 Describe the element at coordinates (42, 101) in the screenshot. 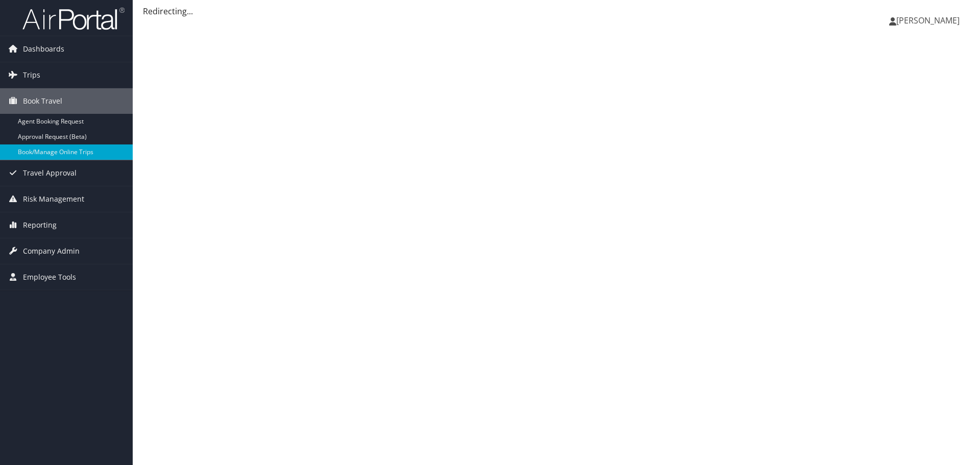

I see `span: Book Travel` at that location.